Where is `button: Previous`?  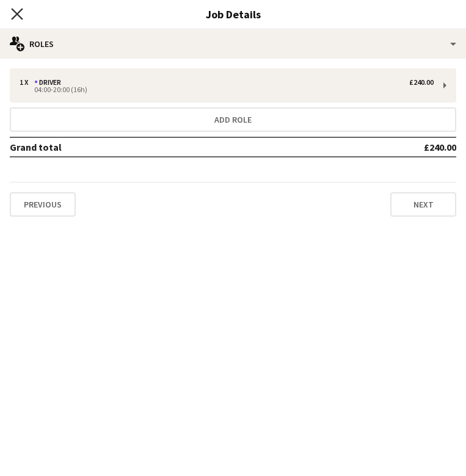 button: Previous is located at coordinates (43, 205).